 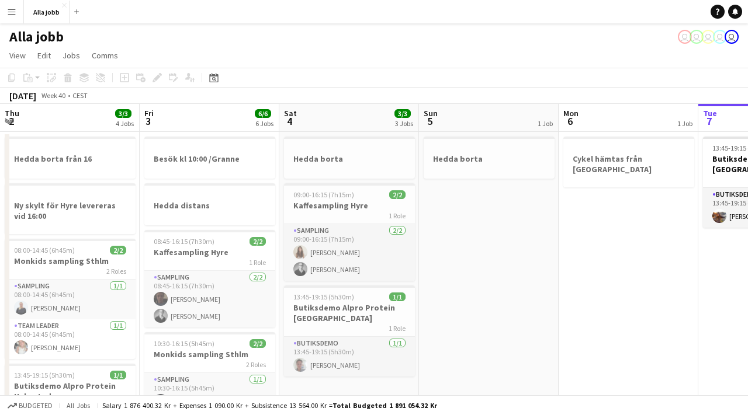 I want to click on div: Ny skylt för Hyre levereras vid 16:00, so click(x=70, y=209).